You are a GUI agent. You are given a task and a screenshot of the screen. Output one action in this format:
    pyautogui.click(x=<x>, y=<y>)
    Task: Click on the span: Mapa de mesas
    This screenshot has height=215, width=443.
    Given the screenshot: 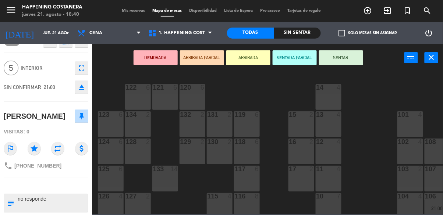 What is the action you would take?
    pyautogui.click(x=167, y=11)
    